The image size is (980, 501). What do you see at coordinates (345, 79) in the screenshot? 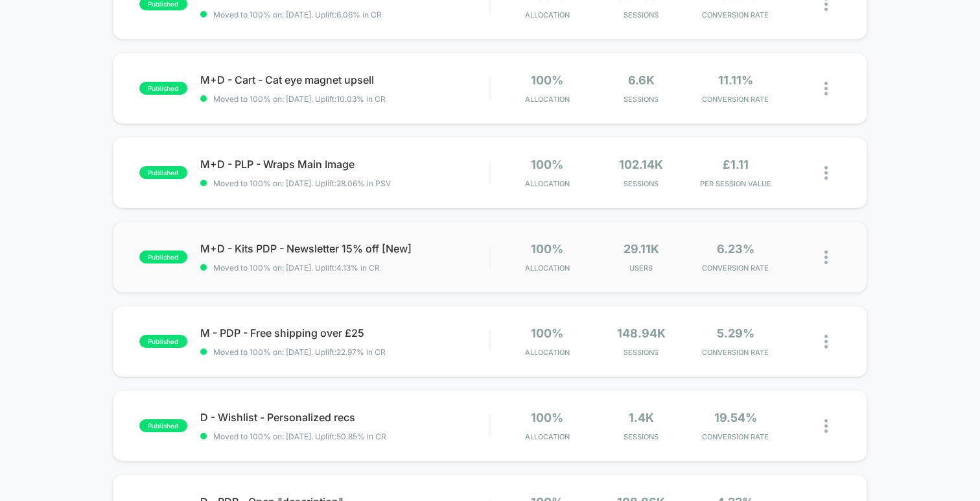
I see `span: M+D - Cart - Cat eye magnet upsell` at bounding box center [345, 79].